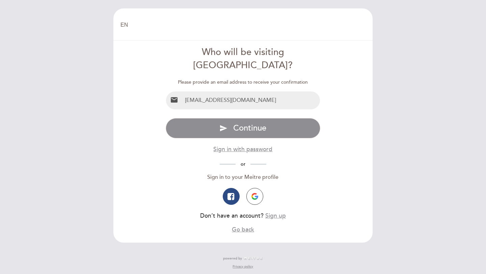  What do you see at coordinates (251, 100) in the screenshot?
I see `input: Email` at bounding box center [251, 100].